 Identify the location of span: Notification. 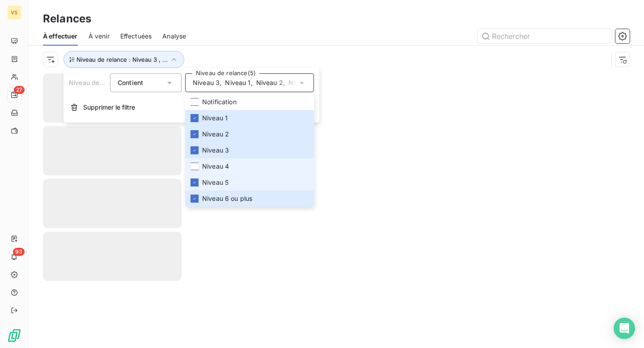
(219, 102).